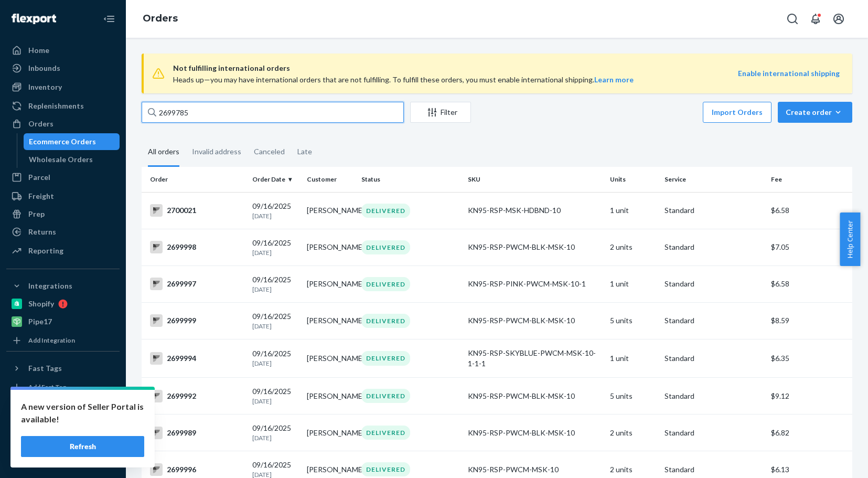 This screenshot has height=478, width=868. What do you see at coordinates (46, 251) in the screenshot?
I see `div: Reporting` at bounding box center [46, 251].